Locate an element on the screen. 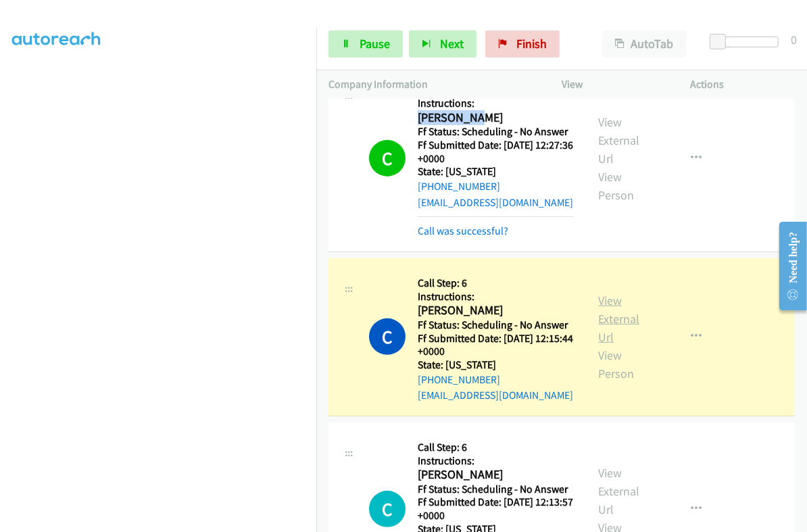  p: Company Information is located at coordinates (433, 84).